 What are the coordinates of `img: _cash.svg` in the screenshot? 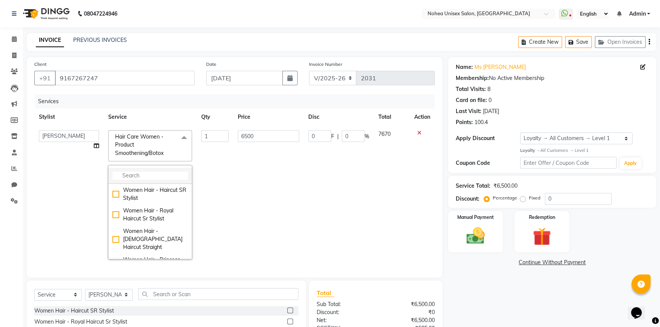 It's located at (476, 236).